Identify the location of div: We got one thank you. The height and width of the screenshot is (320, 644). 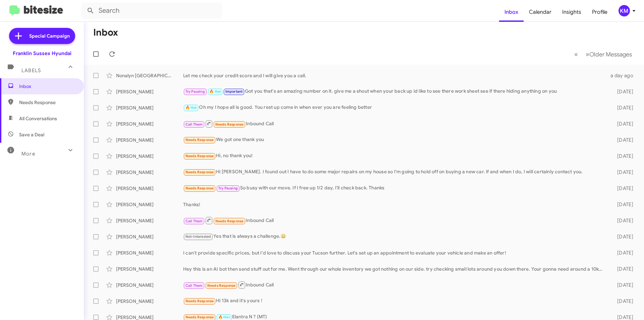
(395, 140).